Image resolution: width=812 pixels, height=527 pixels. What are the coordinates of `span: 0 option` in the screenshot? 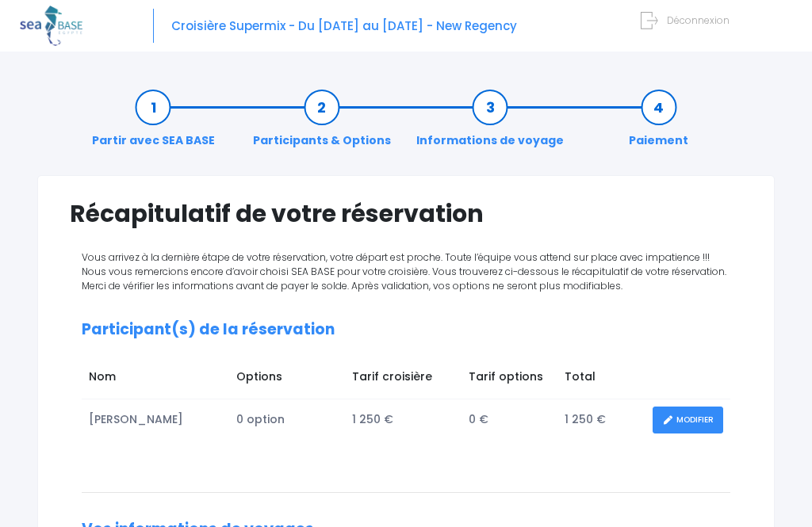 It's located at (260, 419).